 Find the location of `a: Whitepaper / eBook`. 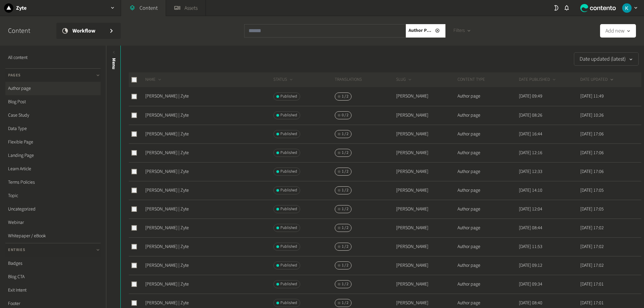

a: Whitepaper / eBook is located at coordinates (53, 236).